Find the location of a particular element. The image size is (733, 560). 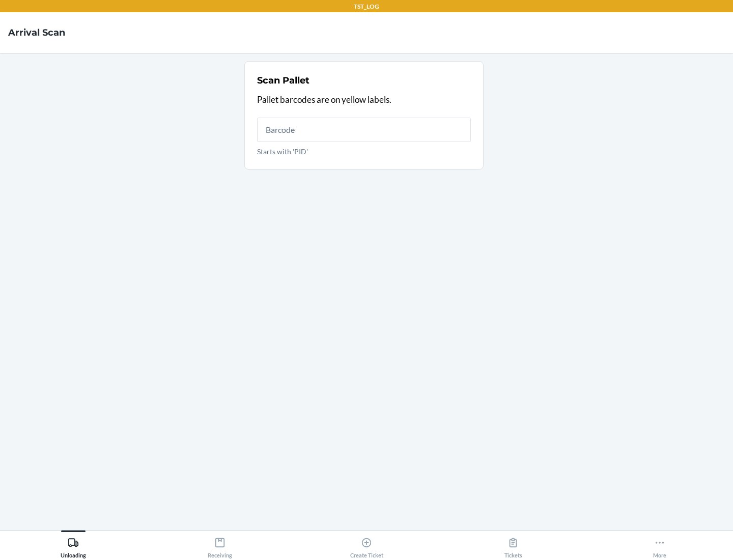

button: More is located at coordinates (660, 544).